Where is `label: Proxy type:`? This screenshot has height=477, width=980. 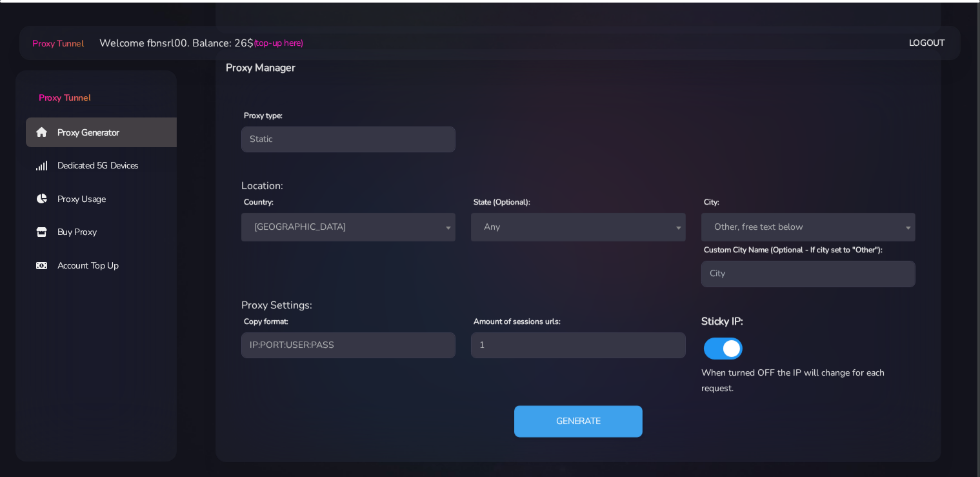 label: Proxy type: is located at coordinates (263, 115).